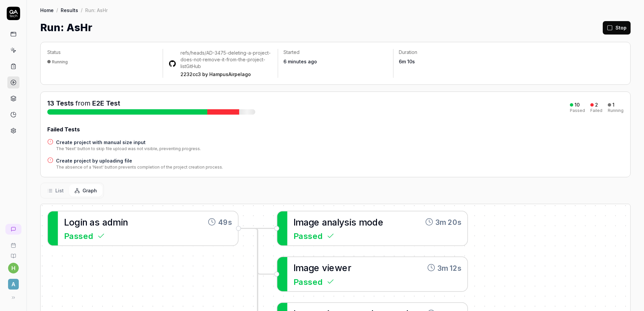 The image size is (644, 311). I want to click on span: Graph, so click(89, 191).